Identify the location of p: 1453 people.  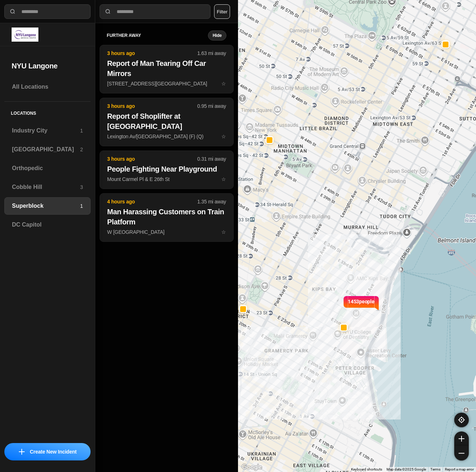
(361, 306).